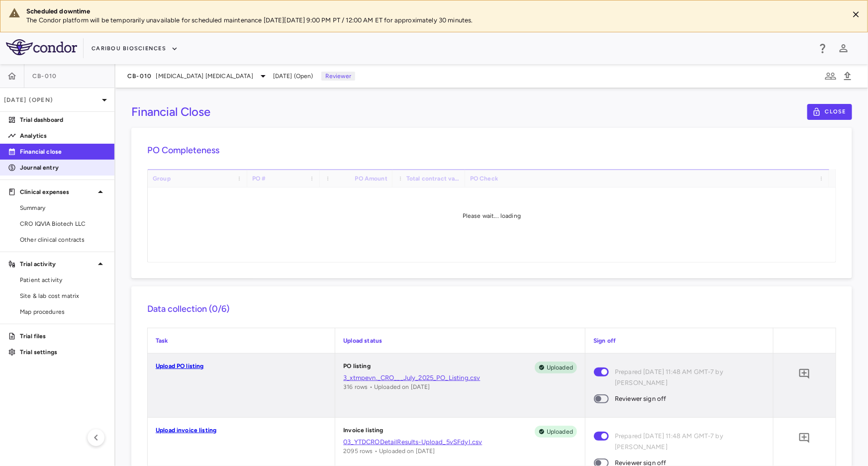 The width and height of the screenshot is (868, 466). Describe the element at coordinates (363, 432) in the screenshot. I see `p: Invoice listing` at that location.